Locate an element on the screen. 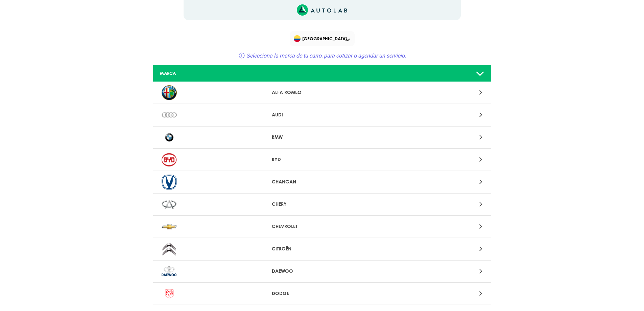 The image size is (644, 311). img: AUDI is located at coordinates (169, 115).